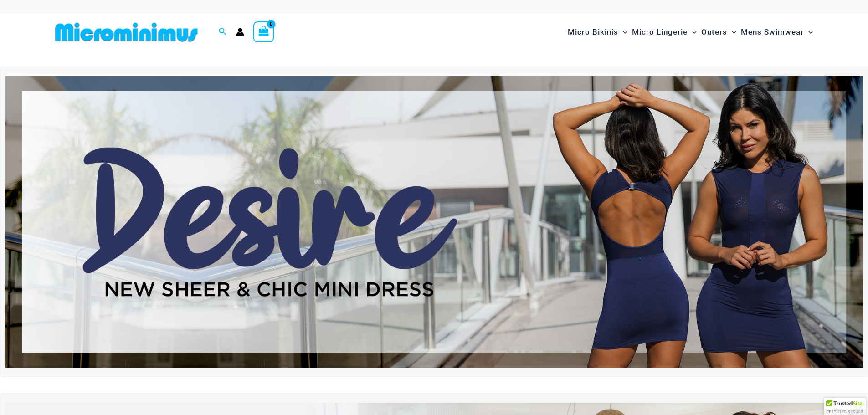 This screenshot has width=868, height=415. I want to click on a: OutersMenu ToggleMenu Toggle, so click(719, 32).